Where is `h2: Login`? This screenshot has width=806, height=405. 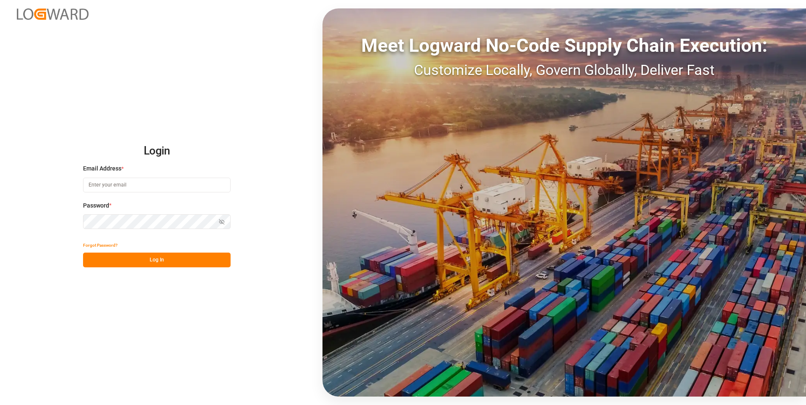
h2: Login is located at coordinates (157, 151).